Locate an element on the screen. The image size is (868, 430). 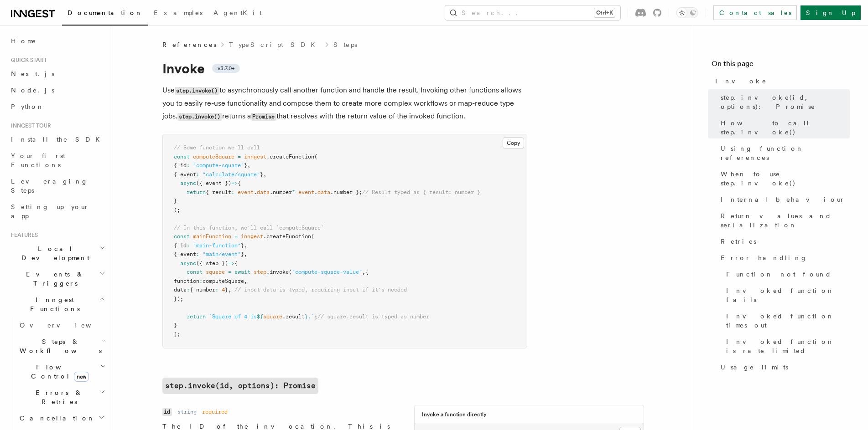
span: { number is located at coordinates (202, 290).